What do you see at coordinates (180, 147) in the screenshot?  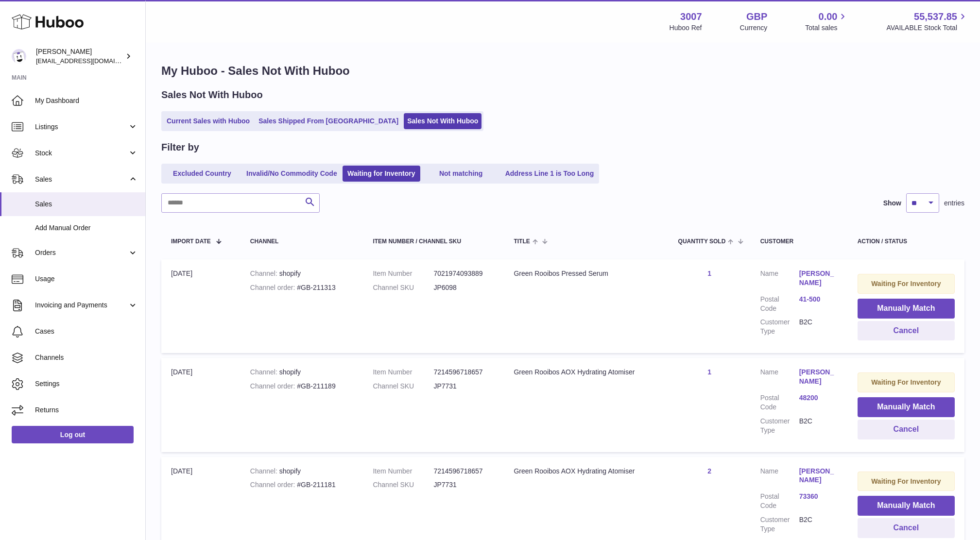 I see `h2: Filter by` at bounding box center [180, 147].